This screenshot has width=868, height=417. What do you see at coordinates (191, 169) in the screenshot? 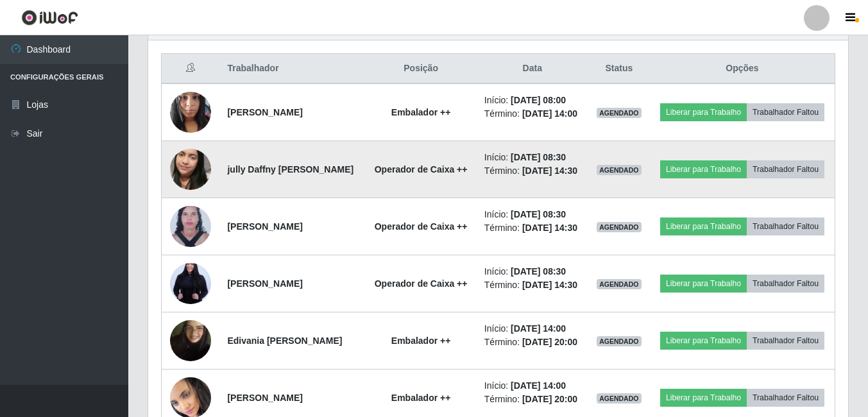
I see `img: 1696275529779.jpeg` at bounding box center [191, 169].